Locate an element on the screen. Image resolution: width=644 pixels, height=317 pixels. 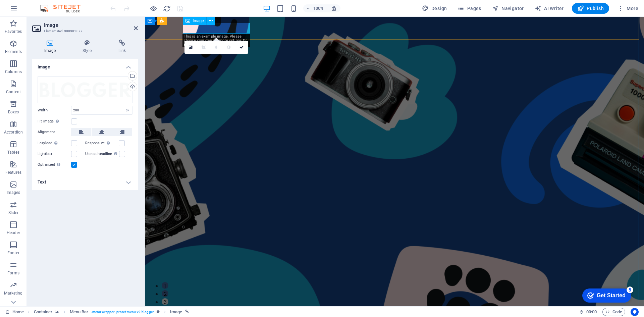
p: Tables is located at coordinates (13, 152).